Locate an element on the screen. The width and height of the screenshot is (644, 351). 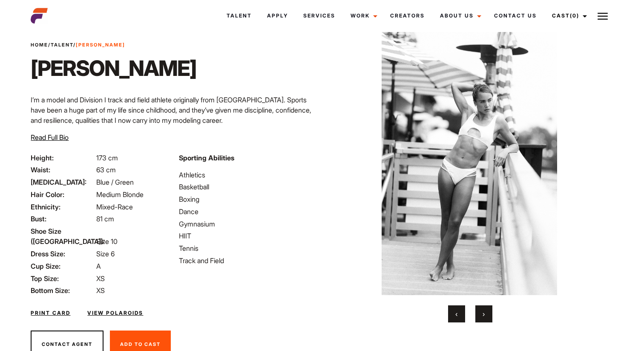
span: Size 10 is located at coordinates (107, 241).